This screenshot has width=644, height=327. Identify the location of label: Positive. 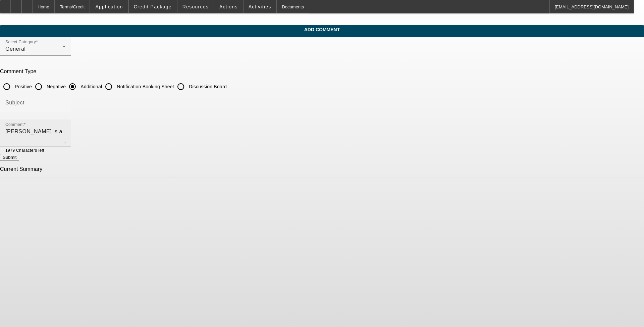
(22, 86).